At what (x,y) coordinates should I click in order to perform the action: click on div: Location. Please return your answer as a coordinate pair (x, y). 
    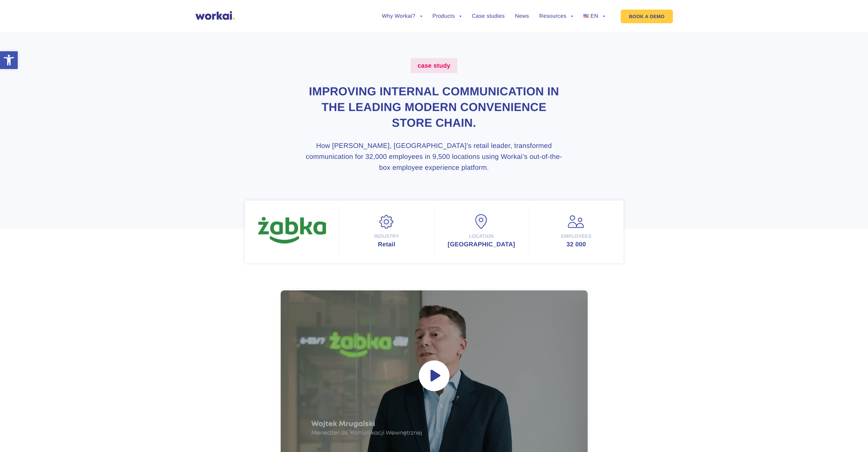
    Looking at the image, I should click on (482, 236).